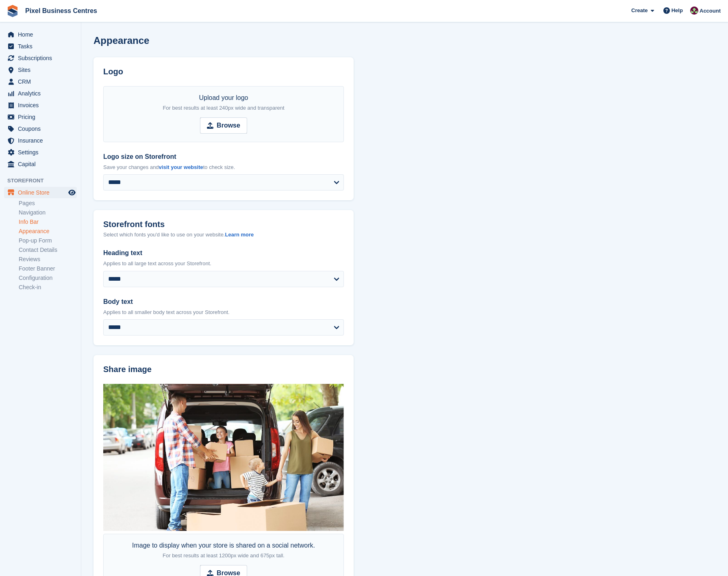  What do you see at coordinates (224, 157) in the screenshot?
I see `label: Logo size on Storefront` at bounding box center [224, 157].